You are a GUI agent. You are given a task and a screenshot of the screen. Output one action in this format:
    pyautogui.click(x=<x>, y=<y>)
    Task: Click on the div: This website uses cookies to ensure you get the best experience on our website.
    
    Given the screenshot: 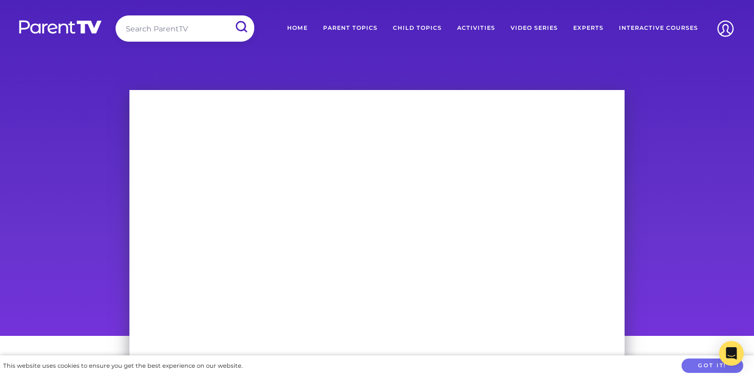 What is the action you would take?
    pyautogui.click(x=123, y=365)
    